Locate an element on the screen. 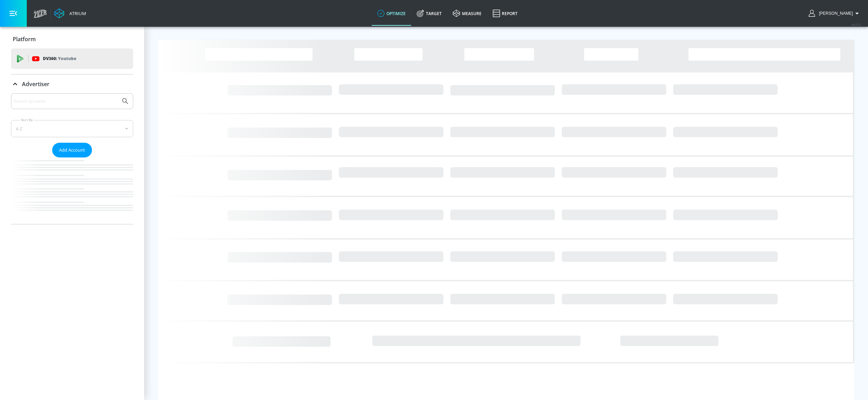 This screenshot has width=868, height=400. p: Platform is located at coordinates (24, 39).